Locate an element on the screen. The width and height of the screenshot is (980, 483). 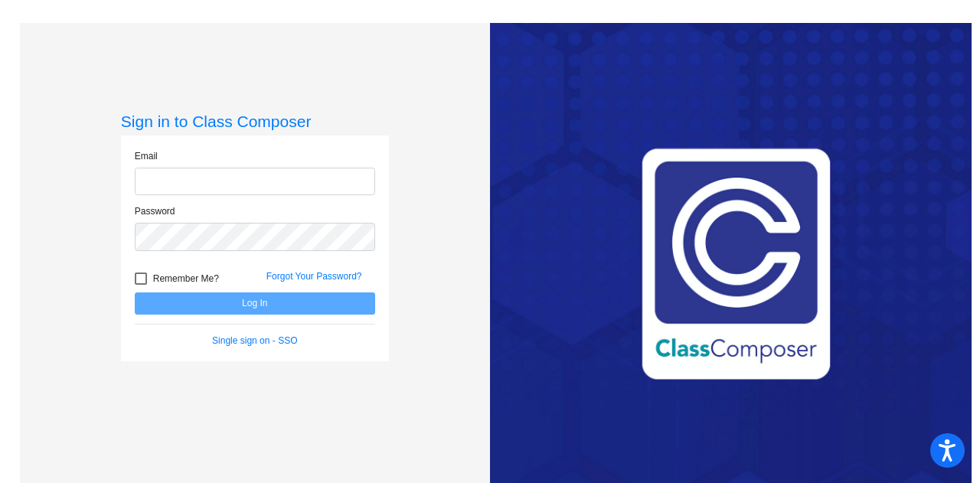
h3: Sign in to Class Composer is located at coordinates (255, 121).